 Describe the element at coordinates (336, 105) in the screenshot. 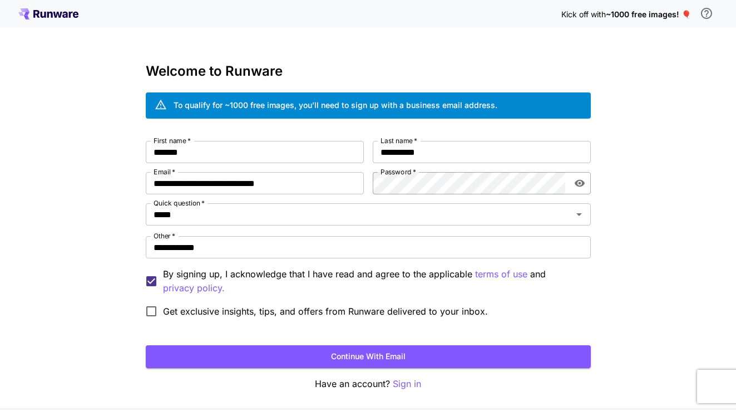

I see `div: To qualify for ~1000 free images, you’ll need to sign up with a business email address.` at that location.